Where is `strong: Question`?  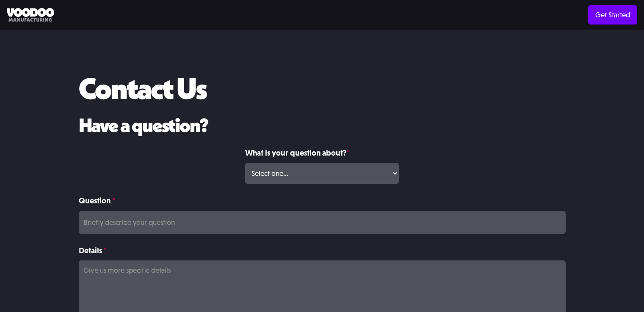
strong: Question is located at coordinates (95, 200).